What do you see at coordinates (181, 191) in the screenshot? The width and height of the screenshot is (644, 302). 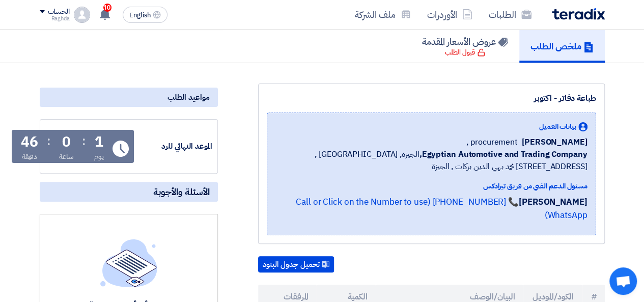 I see `span: الأسئلة والأجوبة` at bounding box center [181, 191].